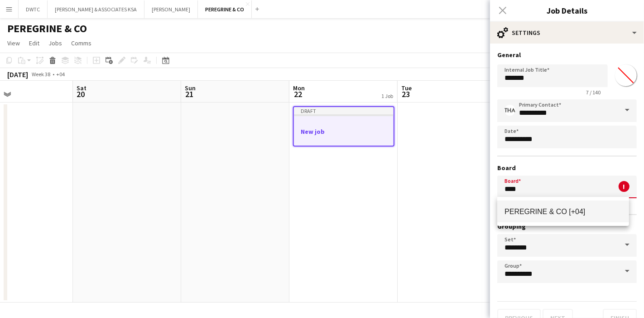 This screenshot has height=318, width=644. What do you see at coordinates (568, 55) in the screenshot?
I see `h3: General` at bounding box center [568, 55].